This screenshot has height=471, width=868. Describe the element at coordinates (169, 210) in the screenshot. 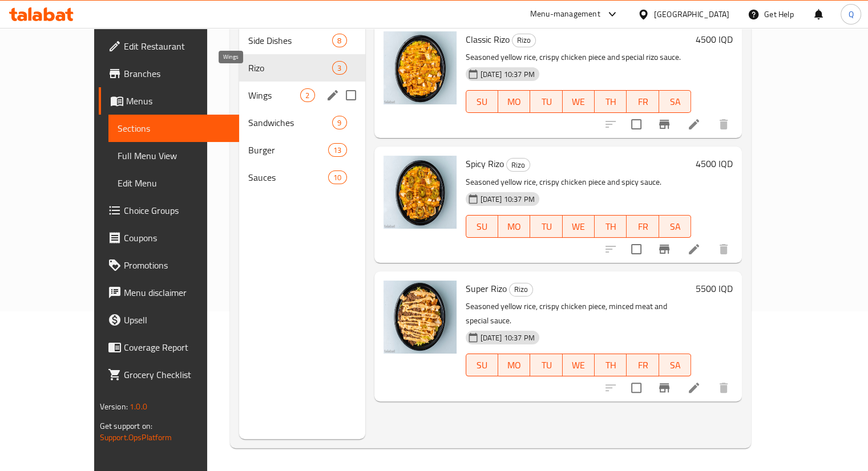

I see `a: Choice Groups` at that location.